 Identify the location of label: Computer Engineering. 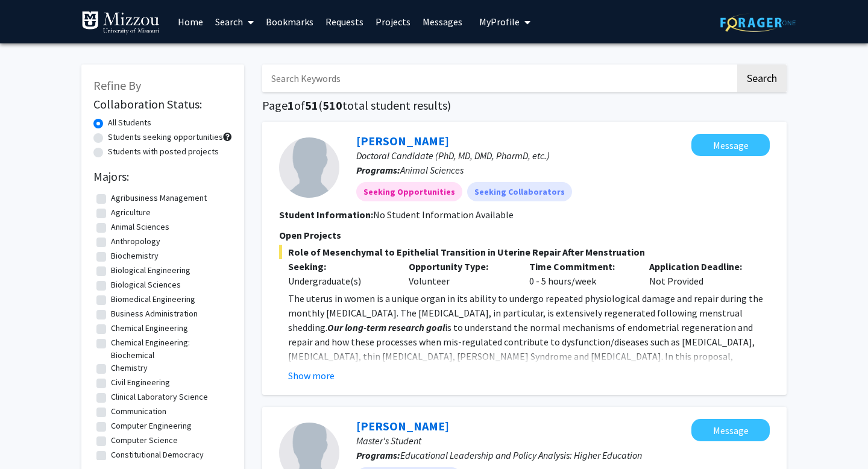
(151, 425).